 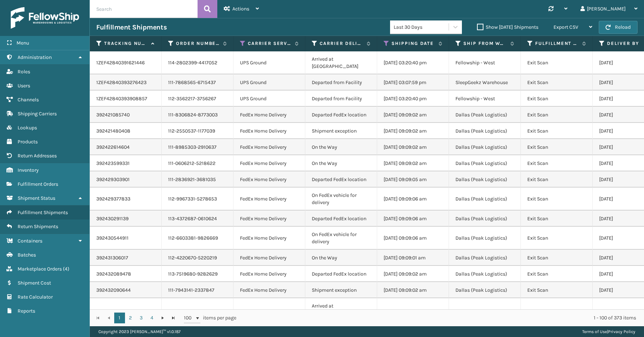 What do you see at coordinates (45, 18) in the screenshot?
I see `img: logo` at bounding box center [45, 18].